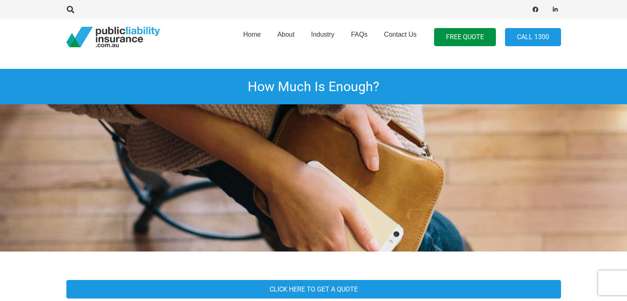 The image size is (627, 301). What do you see at coordinates (536, 9) in the screenshot?
I see `a: Facebook` at bounding box center [536, 9].